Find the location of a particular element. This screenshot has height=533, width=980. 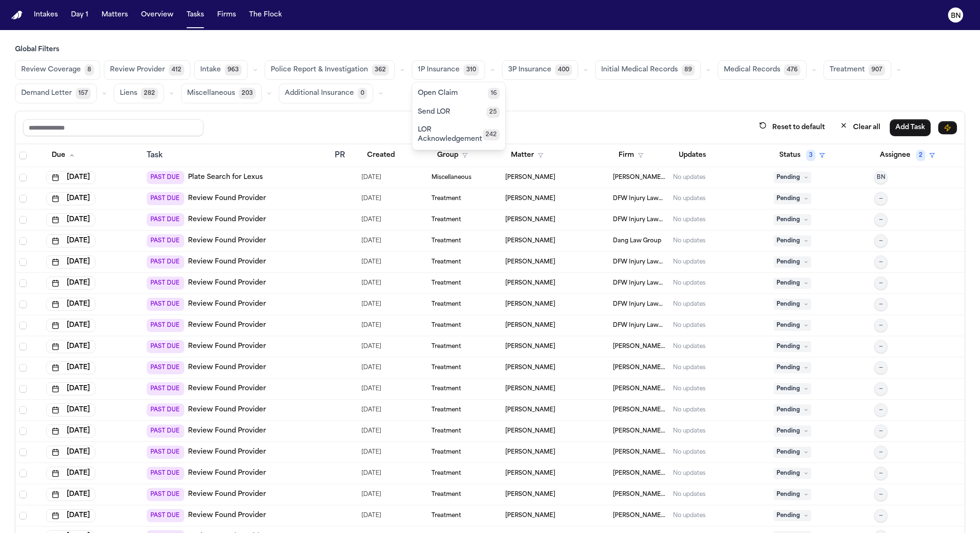

span: Medical Records is located at coordinates (752, 70).